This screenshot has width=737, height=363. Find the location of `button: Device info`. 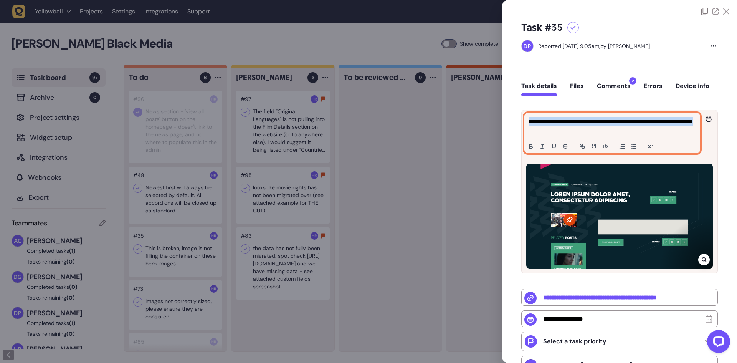

button: Device info is located at coordinates (693, 89).